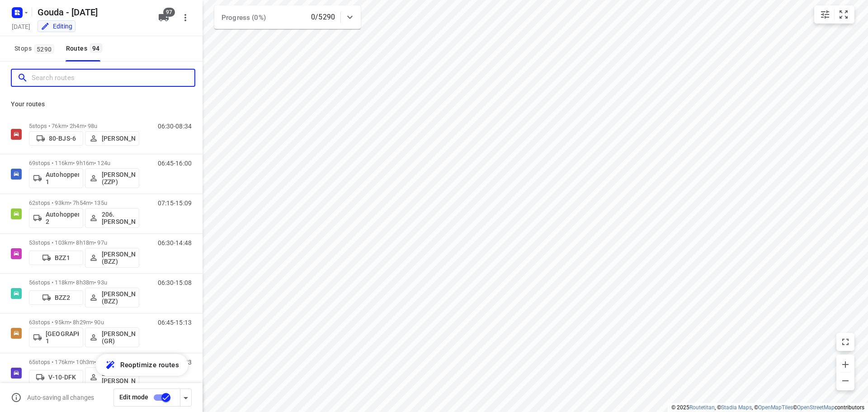  I want to click on span: 5290, so click(44, 49).